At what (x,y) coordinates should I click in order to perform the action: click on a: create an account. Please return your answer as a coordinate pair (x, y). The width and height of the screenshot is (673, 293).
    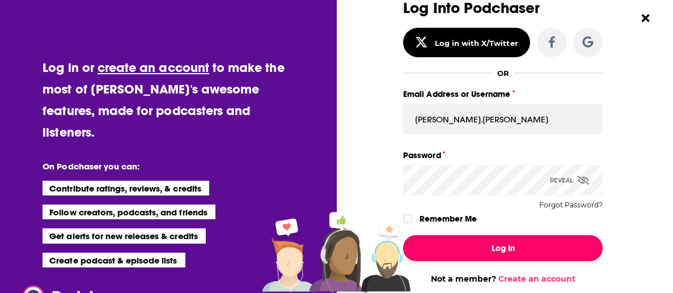
    Looking at the image, I should click on (153, 67).